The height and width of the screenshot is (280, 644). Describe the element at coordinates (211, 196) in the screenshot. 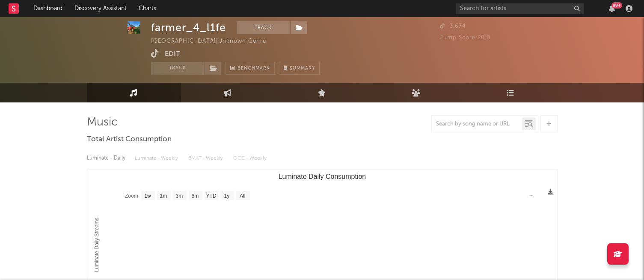

I see `text: YTD` at that location.